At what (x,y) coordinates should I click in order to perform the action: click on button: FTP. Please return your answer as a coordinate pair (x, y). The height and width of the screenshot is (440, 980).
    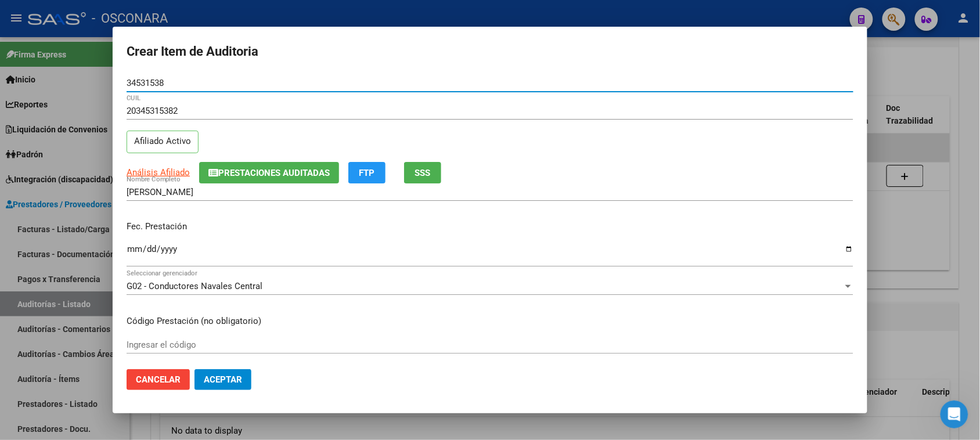
    Looking at the image, I should click on (367, 173).